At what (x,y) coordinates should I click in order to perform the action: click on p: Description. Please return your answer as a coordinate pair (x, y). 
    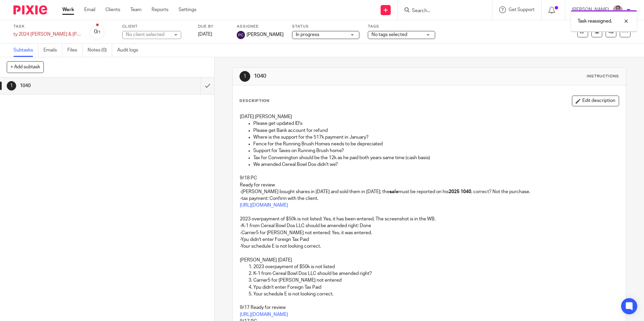
    Looking at the image, I should click on (255, 101).